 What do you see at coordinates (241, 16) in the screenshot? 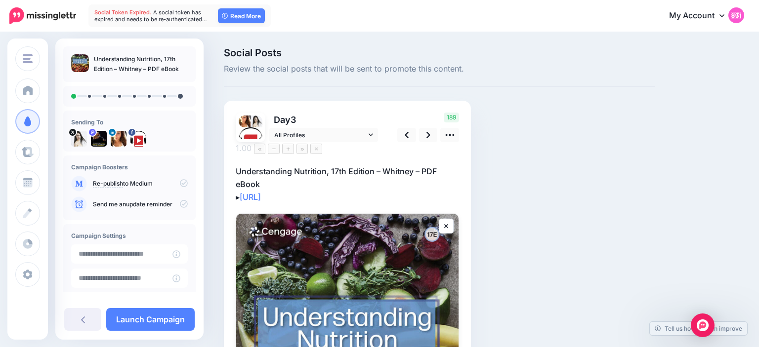
I see `a: Read More` at bounding box center [241, 16].